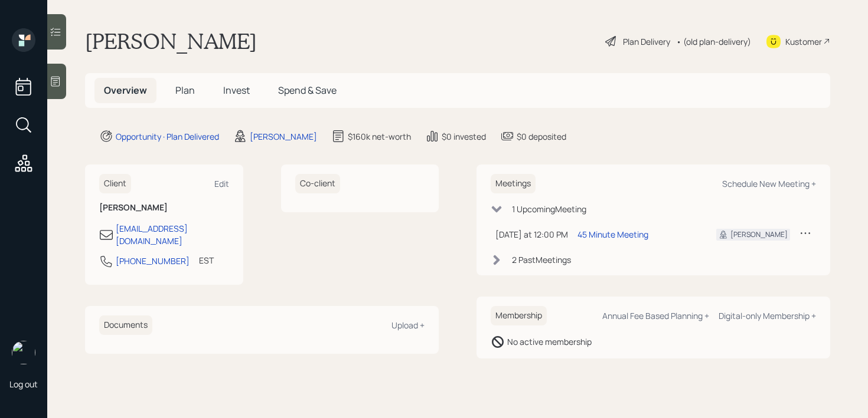  I want to click on div: 45 Minute Meeting, so click(613, 235).